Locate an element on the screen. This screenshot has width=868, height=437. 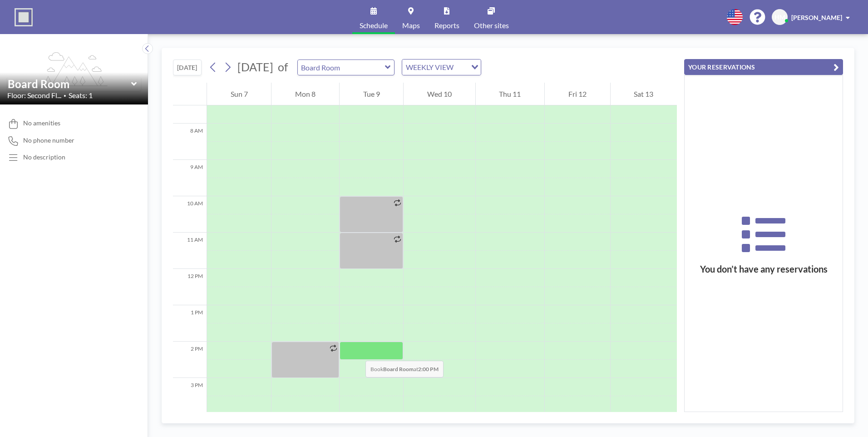
div: 10 AM is located at coordinates (190, 215).